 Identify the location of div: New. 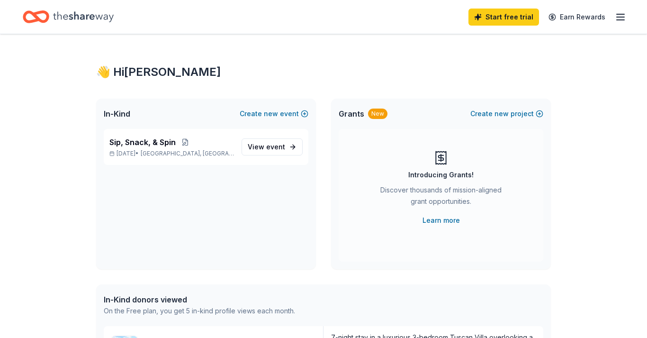
(378, 114).